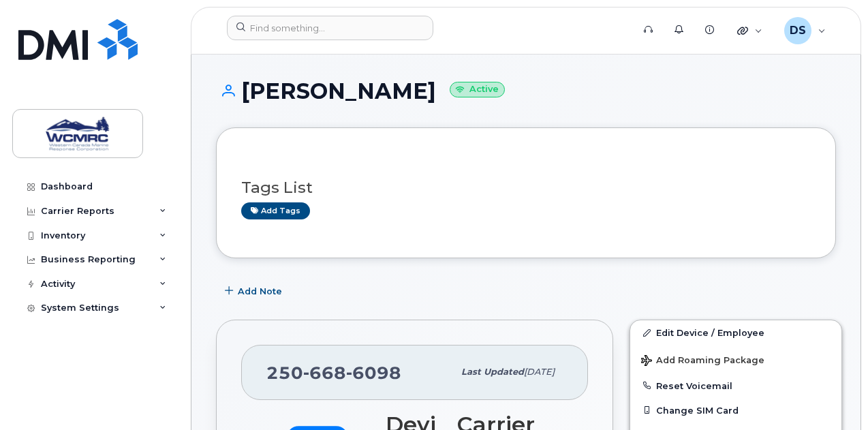 This screenshot has width=868, height=430. What do you see at coordinates (493, 371) in the screenshot?
I see `span: Last updated` at bounding box center [493, 371].